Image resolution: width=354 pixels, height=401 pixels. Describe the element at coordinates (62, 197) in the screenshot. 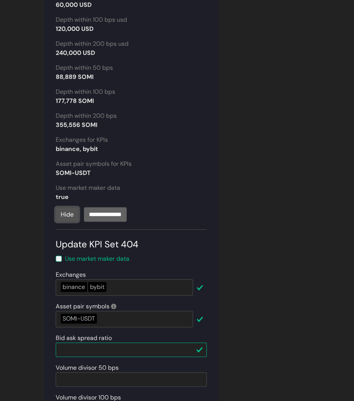

I see `strong: true` at that location.